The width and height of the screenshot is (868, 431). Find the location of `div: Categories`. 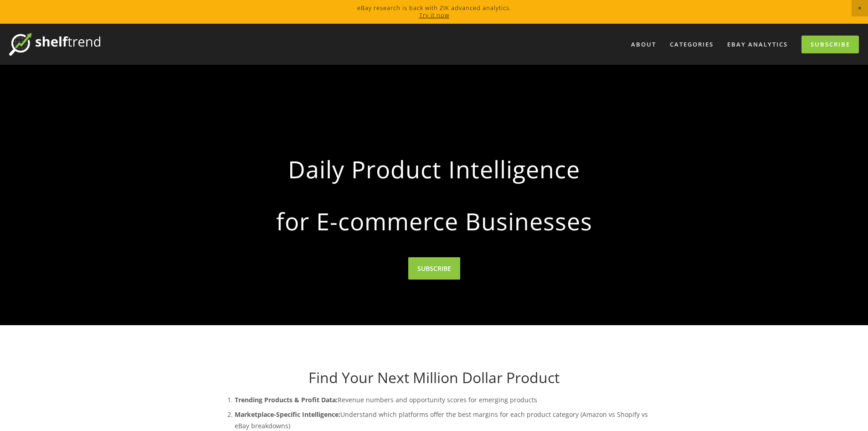

div: Categories is located at coordinates (692, 44).